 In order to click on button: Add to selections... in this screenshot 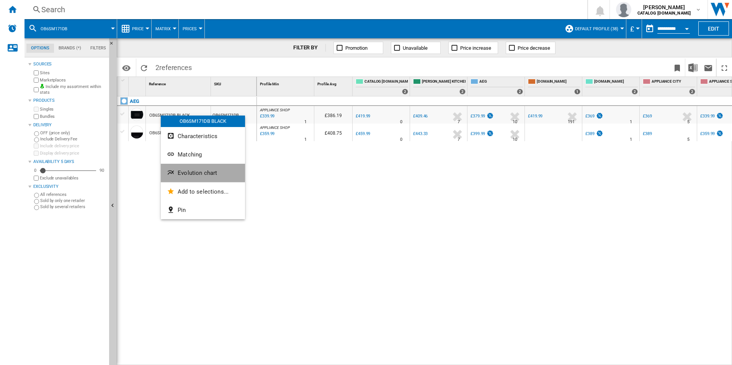, I will do `click(203, 192)`.